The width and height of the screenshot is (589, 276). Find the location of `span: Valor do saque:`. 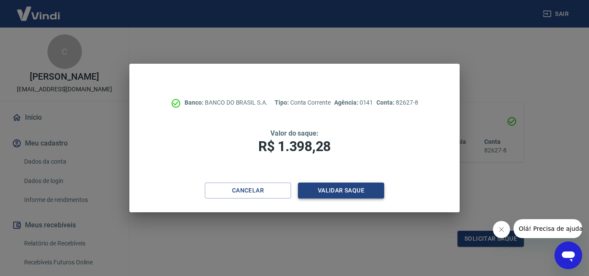

span: Valor do saque: is located at coordinates (294, 133).